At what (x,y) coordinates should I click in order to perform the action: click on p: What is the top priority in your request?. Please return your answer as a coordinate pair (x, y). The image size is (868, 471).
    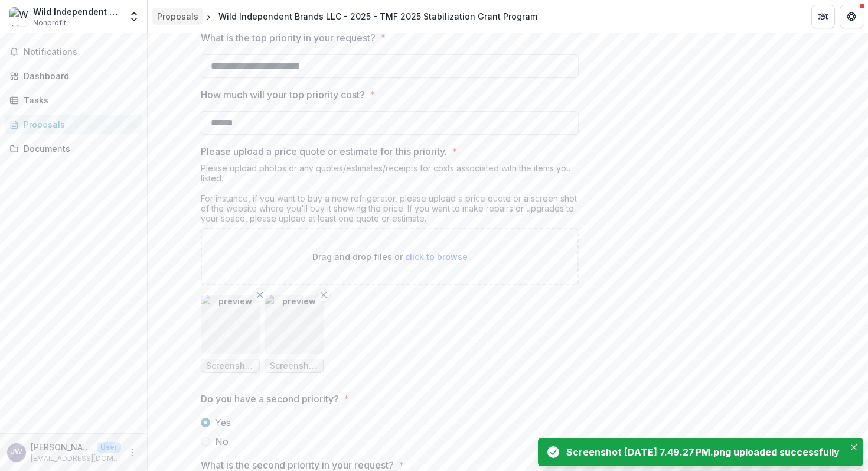
    Looking at the image, I should click on (288, 38).